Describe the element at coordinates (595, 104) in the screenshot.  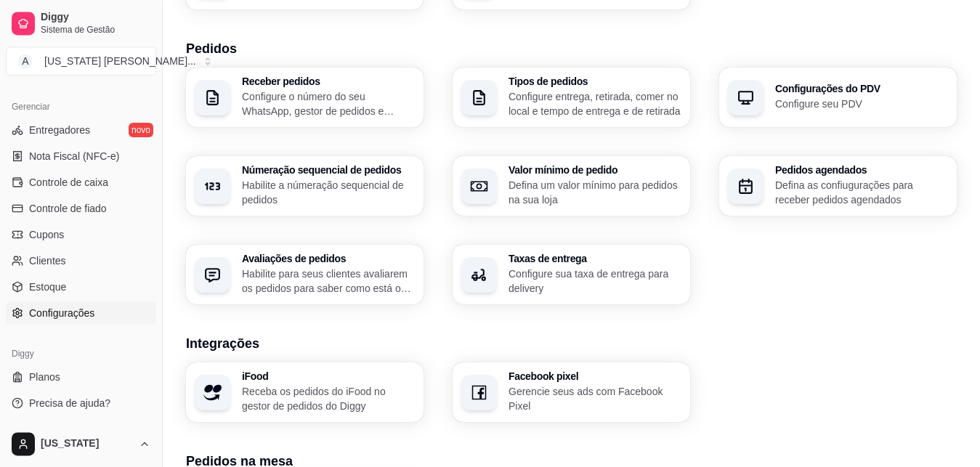
I see `p: Configure entrega, retirada, comer no local e tempo de entrega e de retirada` at that location.